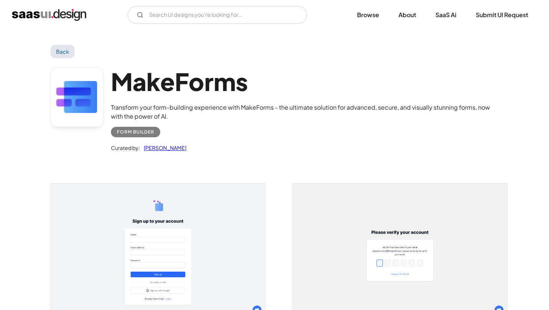 This screenshot has width=549, height=310. Describe the element at coordinates (305, 81) in the screenshot. I see `h1: MakeForms` at that location.